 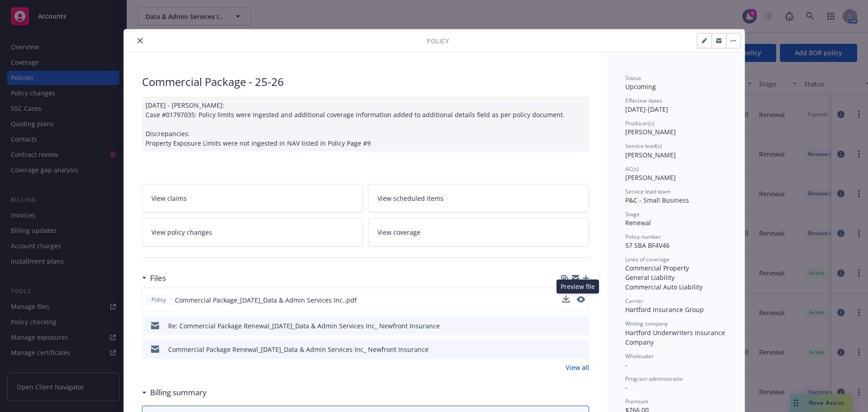 What do you see at coordinates (676, 267) in the screenshot?
I see `div: Commercial Property` at bounding box center [676, 267].